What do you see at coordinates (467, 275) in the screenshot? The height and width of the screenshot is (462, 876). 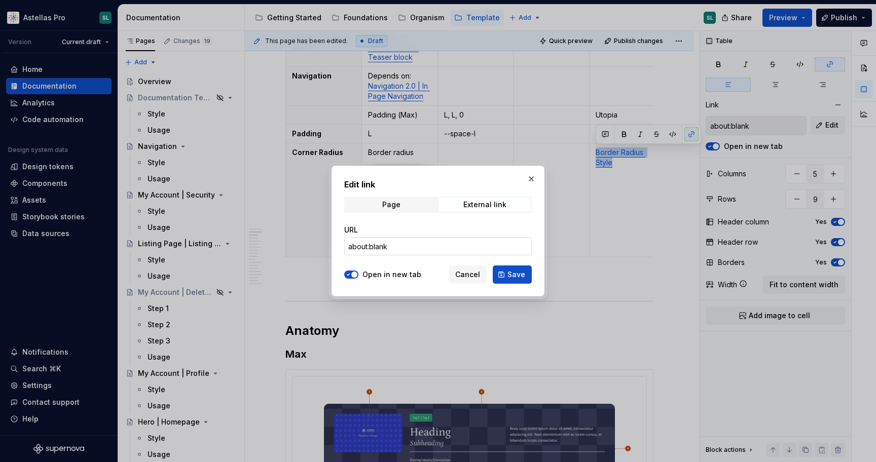 I see `span: Cancel` at bounding box center [467, 275].